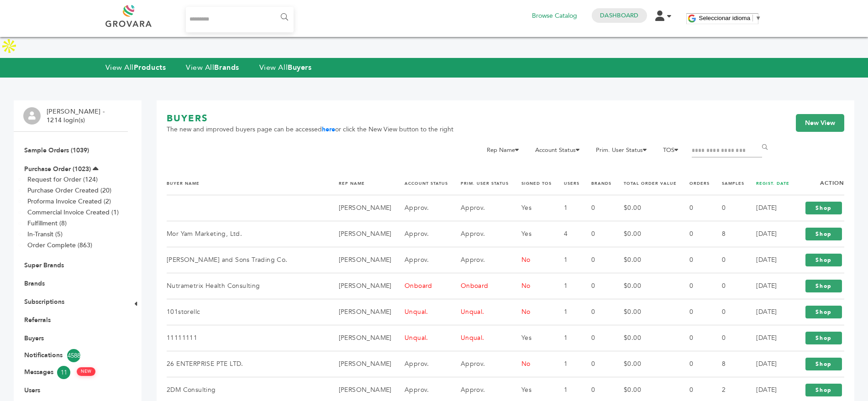 The image size is (868, 401). I want to click on a: Notifications4588, so click(71, 355).